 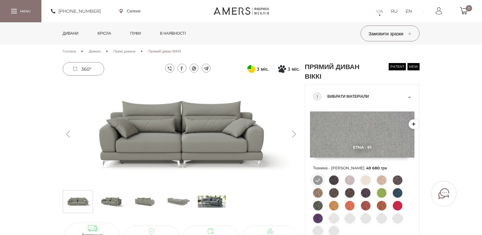 I want to click on a: Салони, so click(x=130, y=11).